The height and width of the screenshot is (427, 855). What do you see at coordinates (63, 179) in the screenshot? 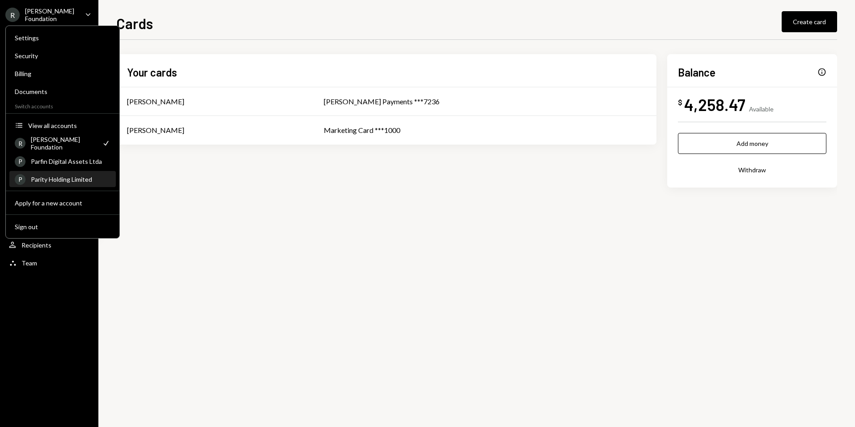
I see `a: PParity Holding Limited` at bounding box center [63, 179].